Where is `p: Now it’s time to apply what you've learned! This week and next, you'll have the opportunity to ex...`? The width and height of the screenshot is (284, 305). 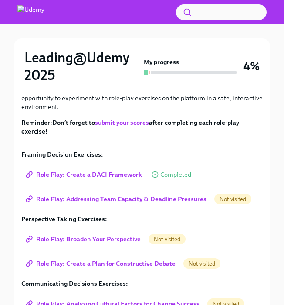
p: Now it’s time to apply what you've learned! This week and next, you'll have the opportunity to ex... is located at coordinates (142, 98).